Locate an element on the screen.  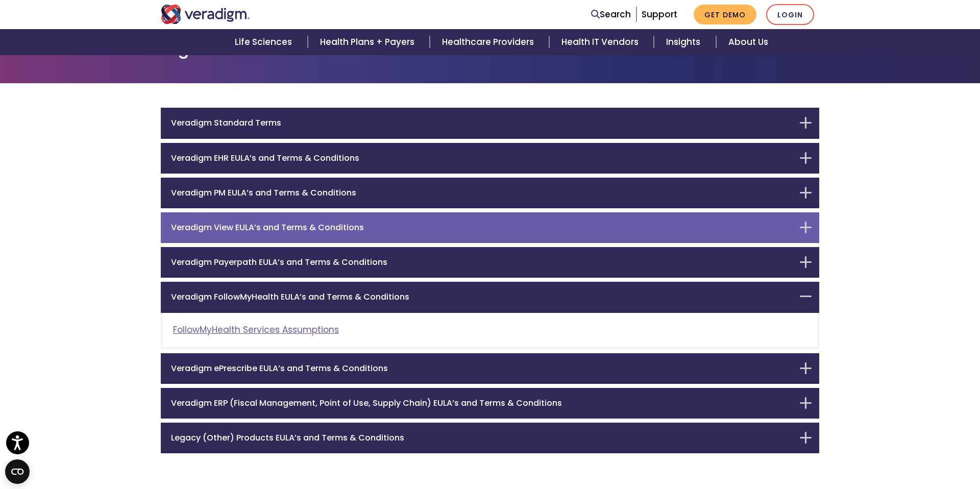
button: Open CMP widget is located at coordinates (17, 471).